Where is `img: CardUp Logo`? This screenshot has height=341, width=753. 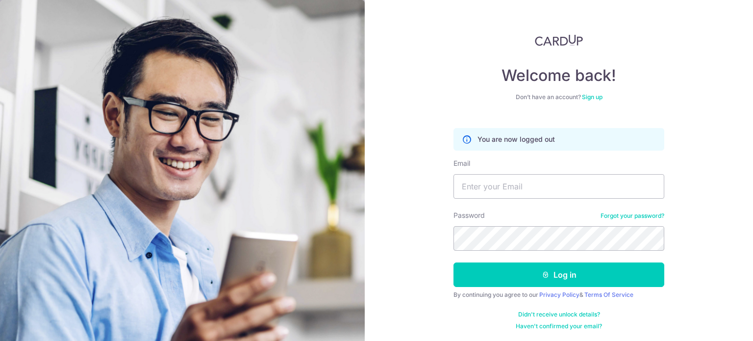
img: CardUp Logo is located at coordinates (559, 40).